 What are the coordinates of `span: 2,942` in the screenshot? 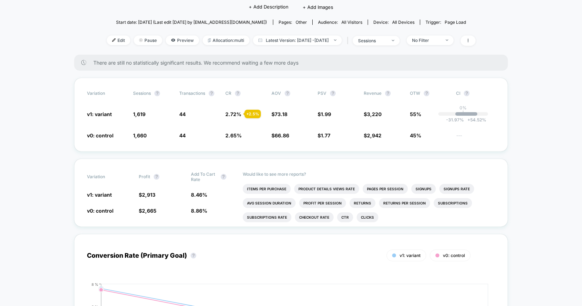 It's located at (374, 135).